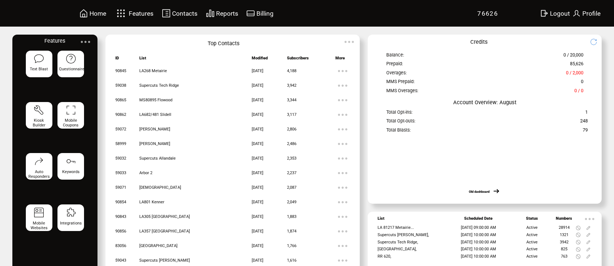 The width and height of the screenshot is (614, 266). I want to click on span: Overages:, so click(396, 74).